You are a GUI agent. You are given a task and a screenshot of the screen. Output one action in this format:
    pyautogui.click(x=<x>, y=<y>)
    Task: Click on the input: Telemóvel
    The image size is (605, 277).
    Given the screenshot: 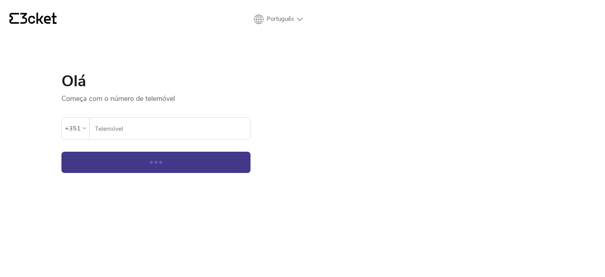 What is the action you would take?
    pyautogui.click(x=172, y=128)
    